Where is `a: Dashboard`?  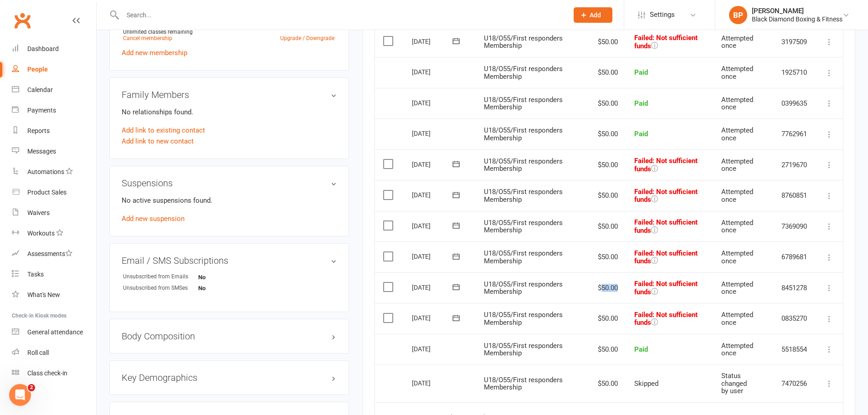
a: Dashboard is located at coordinates (54, 49).